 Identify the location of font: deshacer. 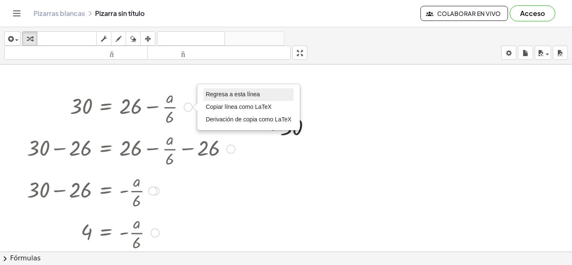
(191, 39).